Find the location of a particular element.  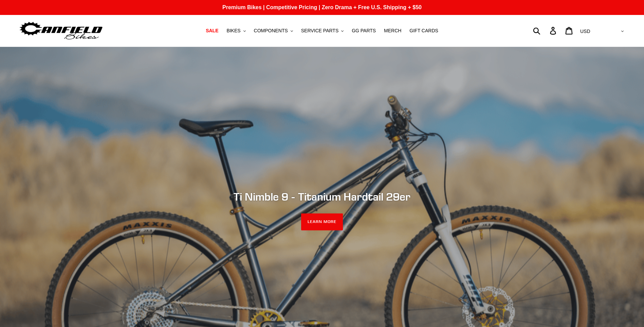

span: SALE is located at coordinates (212, 31).